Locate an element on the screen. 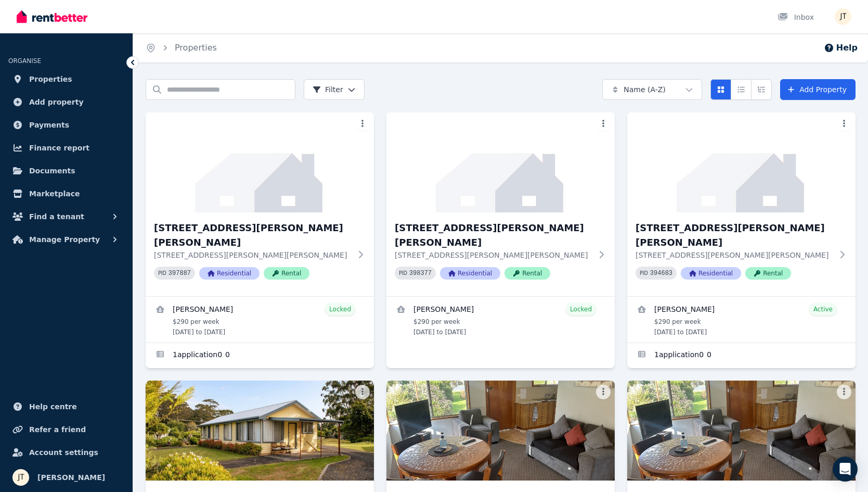 The image size is (868, 492). a: View details for Dimity Williams is located at coordinates (741, 320).